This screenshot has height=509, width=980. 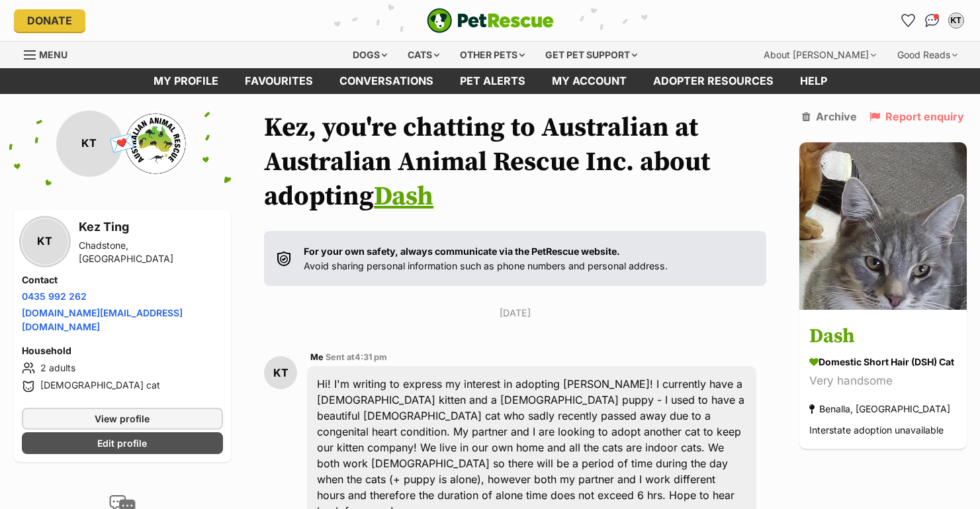 What do you see at coordinates (122, 443) in the screenshot?
I see `span: Edit profile` at bounding box center [122, 443].